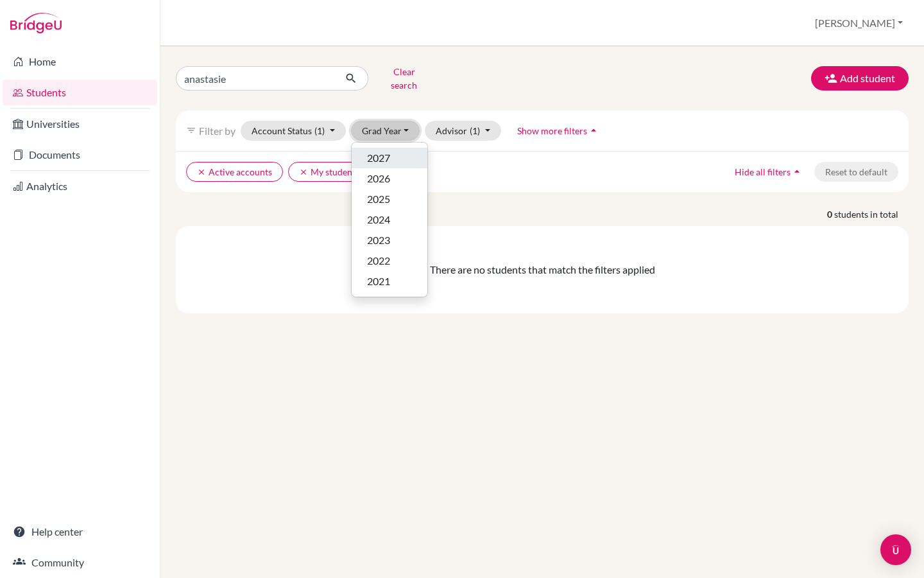 This screenshot has width=924, height=578. What do you see at coordinates (389, 240) in the screenshot?
I see `button: 2023` at bounding box center [389, 240].